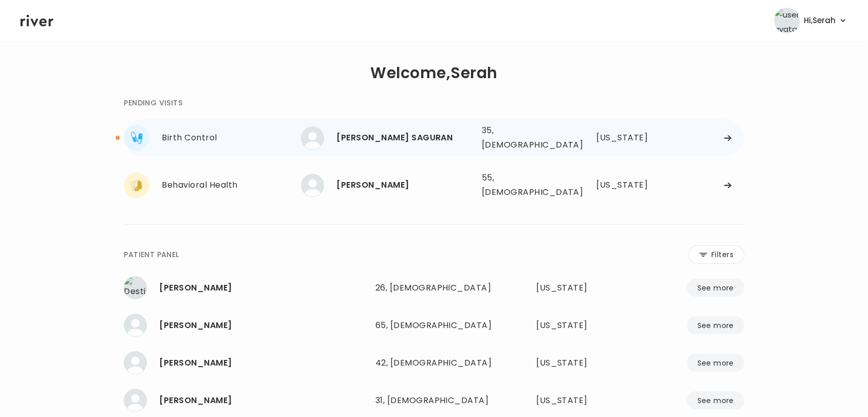 This screenshot has height=417, width=868. What do you see at coordinates (263, 325) in the screenshot?
I see `div: Joanna Bray` at bounding box center [263, 325].